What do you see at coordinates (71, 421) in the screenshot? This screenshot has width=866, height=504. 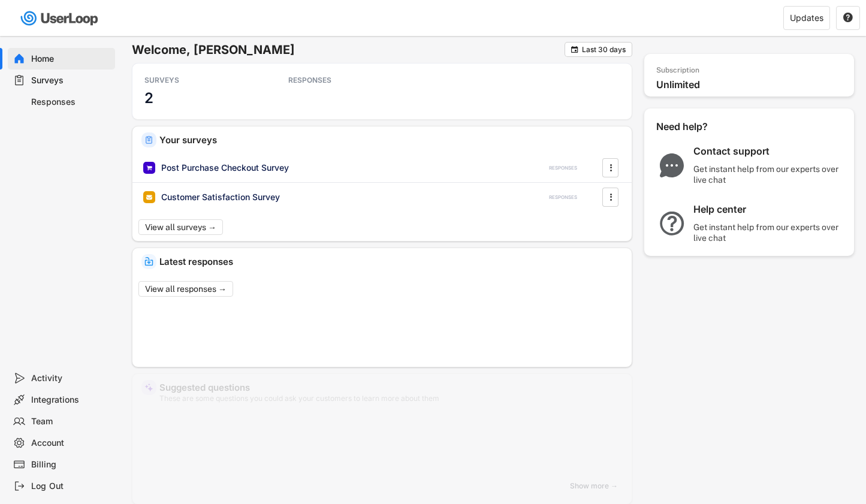 I see `div: Team` at bounding box center [71, 421].